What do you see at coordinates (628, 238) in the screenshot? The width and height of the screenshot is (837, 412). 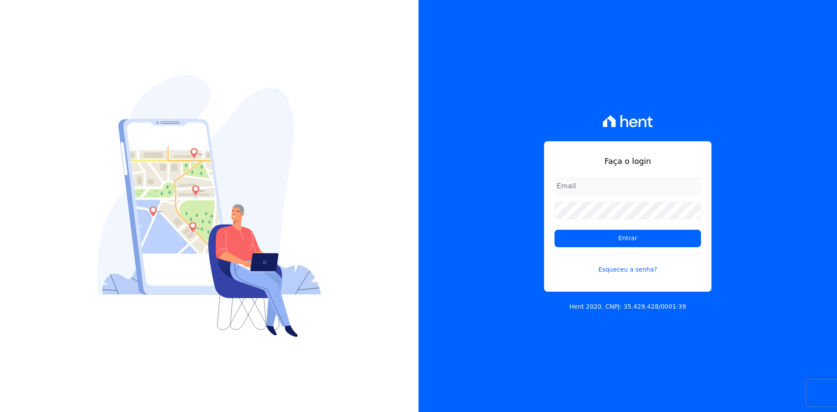 I see `input: Entrar` at bounding box center [628, 238].